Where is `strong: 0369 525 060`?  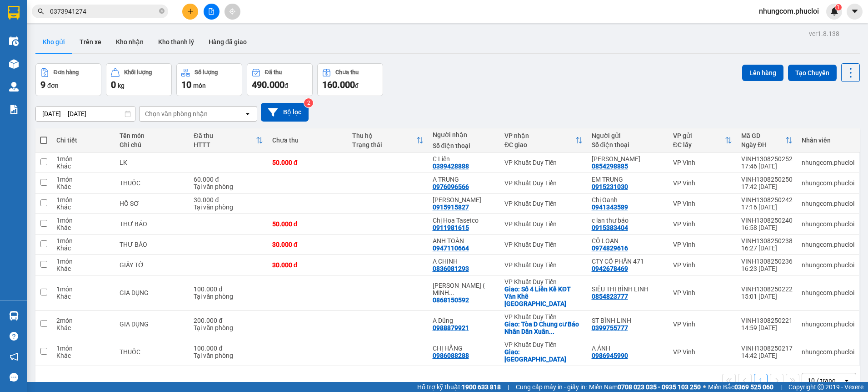
strong: 0369 525 060 is located at coordinates (754, 387).